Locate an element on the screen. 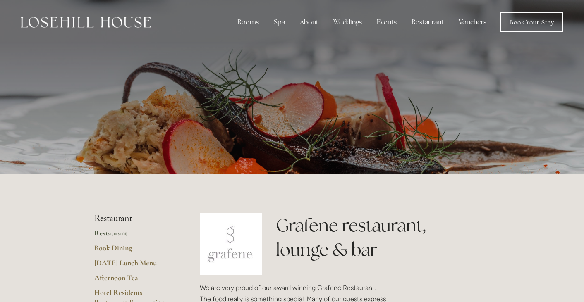 The width and height of the screenshot is (584, 302). div: Restaurant is located at coordinates (428, 22).